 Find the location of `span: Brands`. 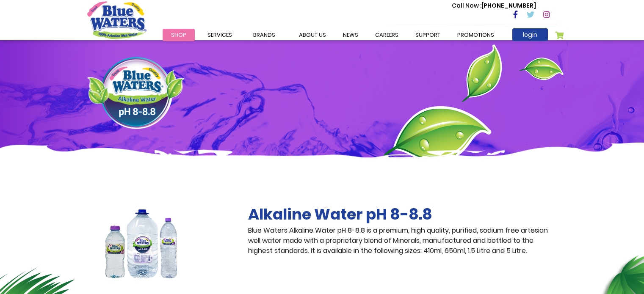

span: Brands is located at coordinates (264, 35).